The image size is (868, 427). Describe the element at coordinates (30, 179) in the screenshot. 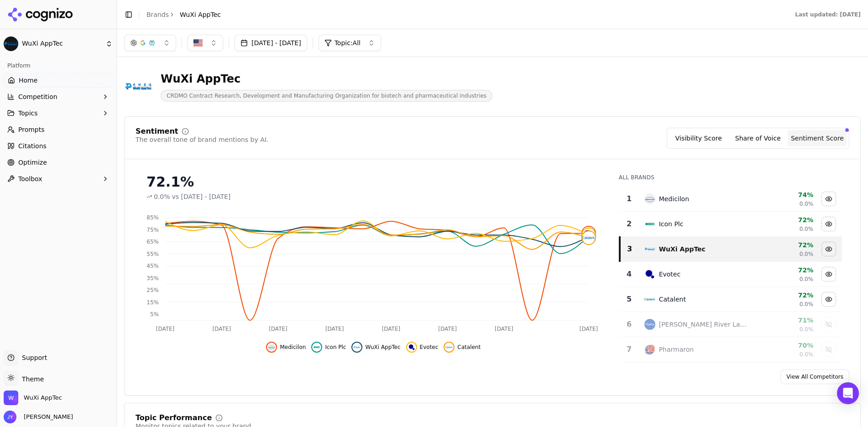

I see `span: Toolbox` at that location.